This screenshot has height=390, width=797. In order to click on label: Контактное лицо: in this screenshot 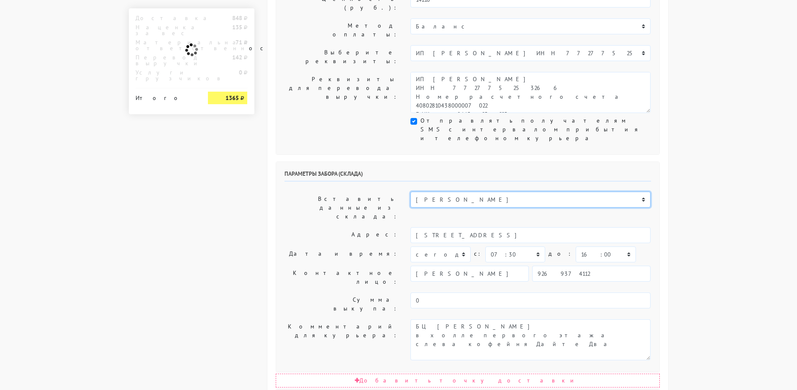, I will do `click(342, 278)`.